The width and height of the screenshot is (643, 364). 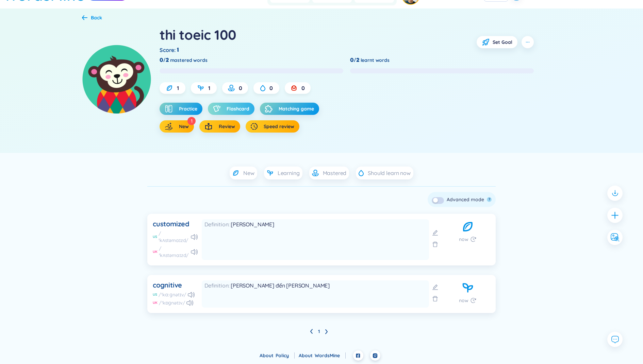 I want to click on span: Speed review, so click(x=279, y=126).